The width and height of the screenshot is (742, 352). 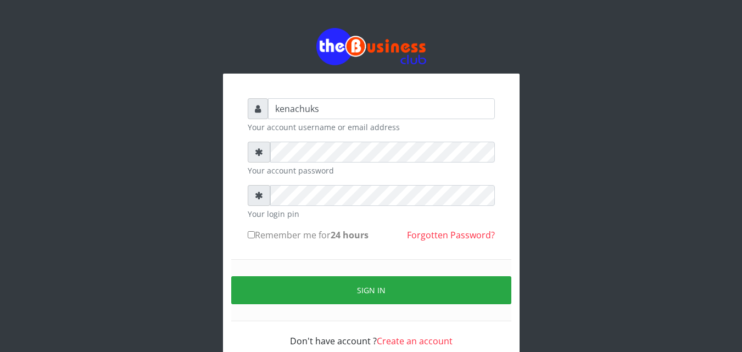 I want to click on b: 24 hours, so click(x=349, y=235).